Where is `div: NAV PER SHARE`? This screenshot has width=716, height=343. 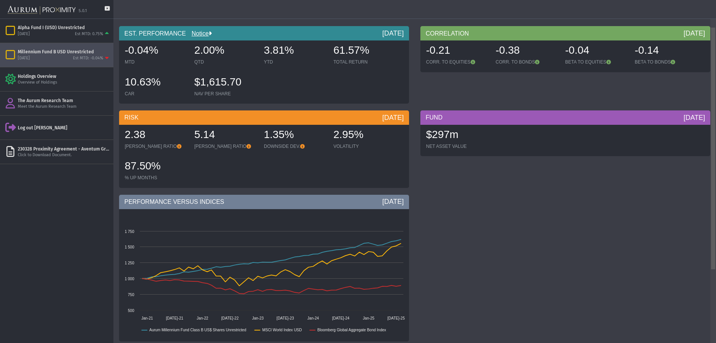 div: NAV PER SHARE is located at coordinates (225, 94).